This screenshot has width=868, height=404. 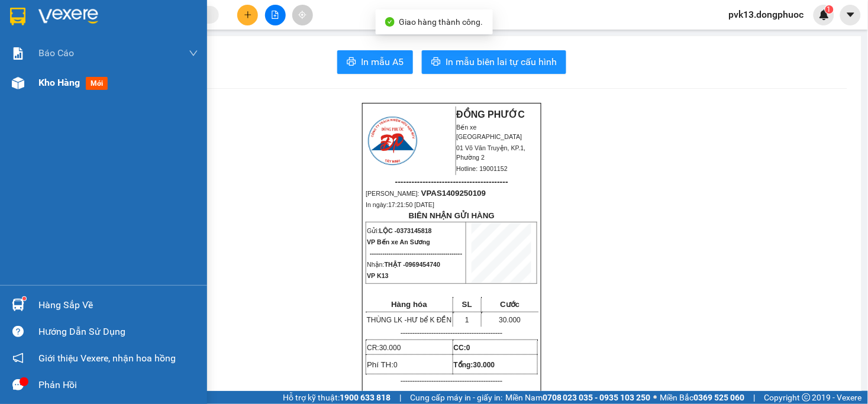 What do you see at coordinates (462, 348) in the screenshot?
I see `strong: CC:` at bounding box center [462, 348].